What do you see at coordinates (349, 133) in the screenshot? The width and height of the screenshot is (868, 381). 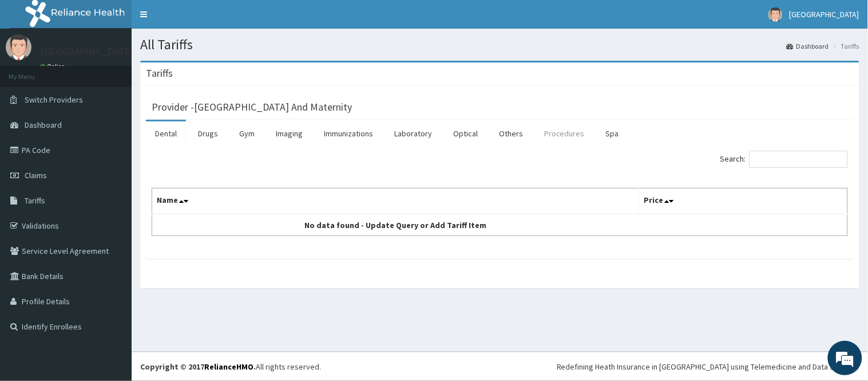 I see `a: Immunizations` at bounding box center [349, 133].